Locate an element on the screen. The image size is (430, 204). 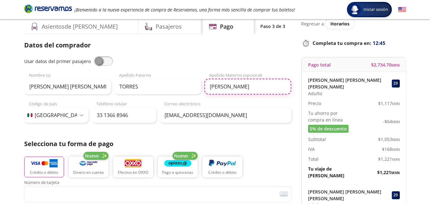
p: Dinero en cuenta is located at coordinates (89, 173).